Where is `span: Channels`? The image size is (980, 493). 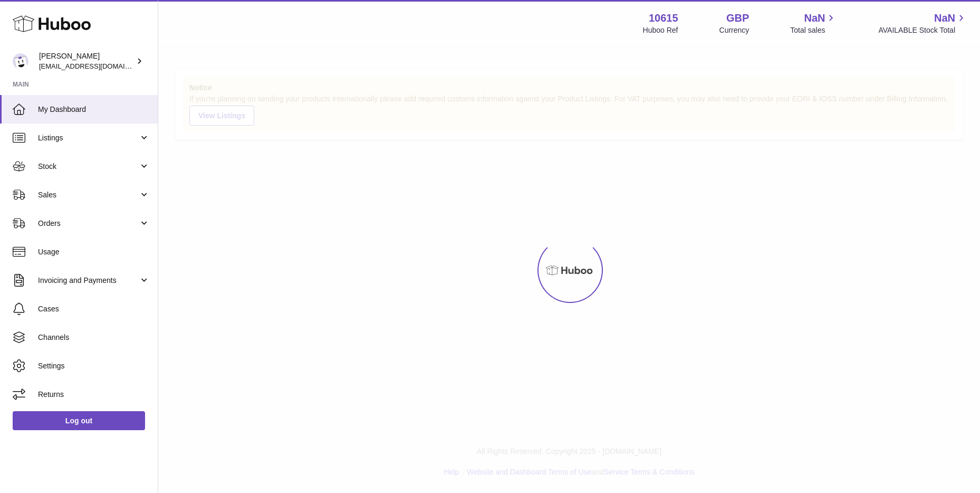 span: Channels is located at coordinates (94, 337).